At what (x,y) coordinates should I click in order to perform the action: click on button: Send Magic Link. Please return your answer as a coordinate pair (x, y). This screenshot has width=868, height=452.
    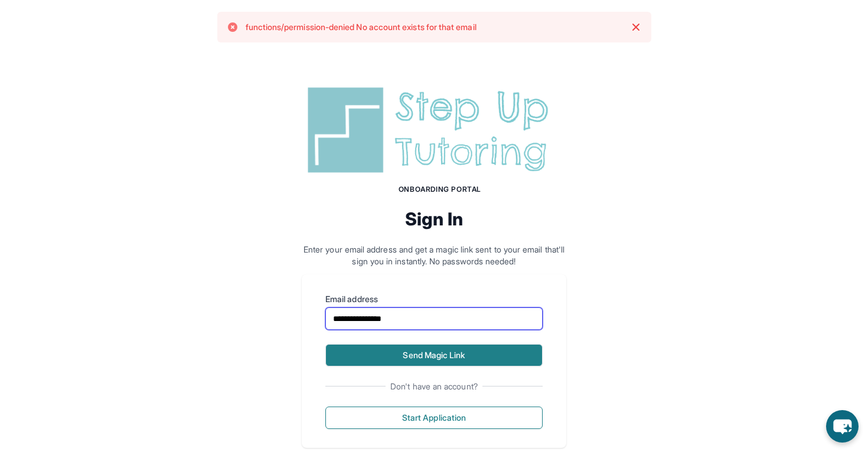
    Looking at the image, I should click on (434, 355).